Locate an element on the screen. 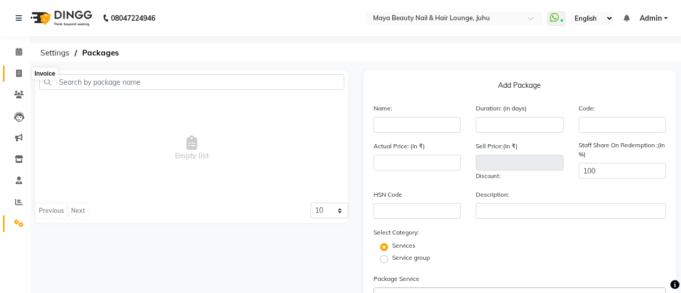  label: Select Category: is located at coordinates (396, 232).